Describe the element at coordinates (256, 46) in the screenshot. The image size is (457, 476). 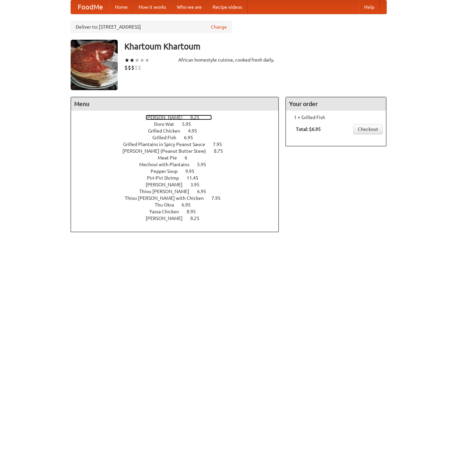
I see `h3: Khartoum Khartoum` at that location.